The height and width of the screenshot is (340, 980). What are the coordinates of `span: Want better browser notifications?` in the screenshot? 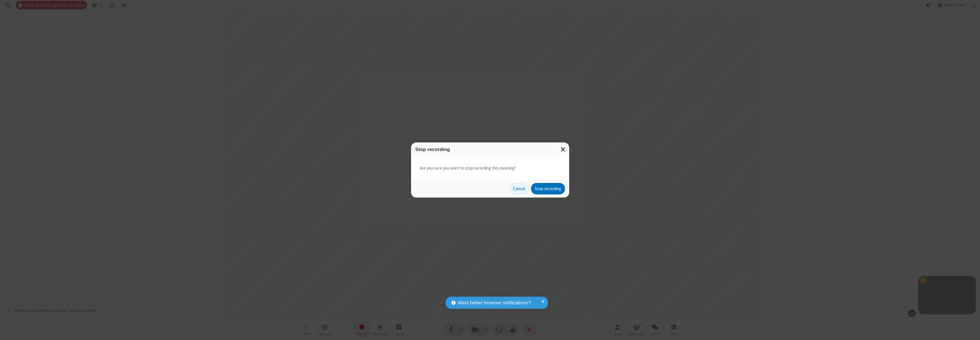 It's located at (494, 303).